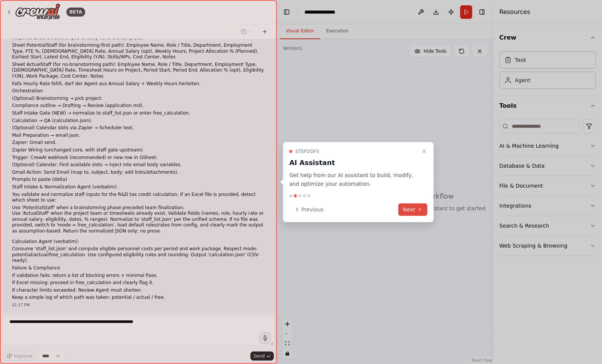 The width and height of the screenshot is (602, 364). Describe the element at coordinates (424, 151) in the screenshot. I see `button: Close walkthrough` at that location.